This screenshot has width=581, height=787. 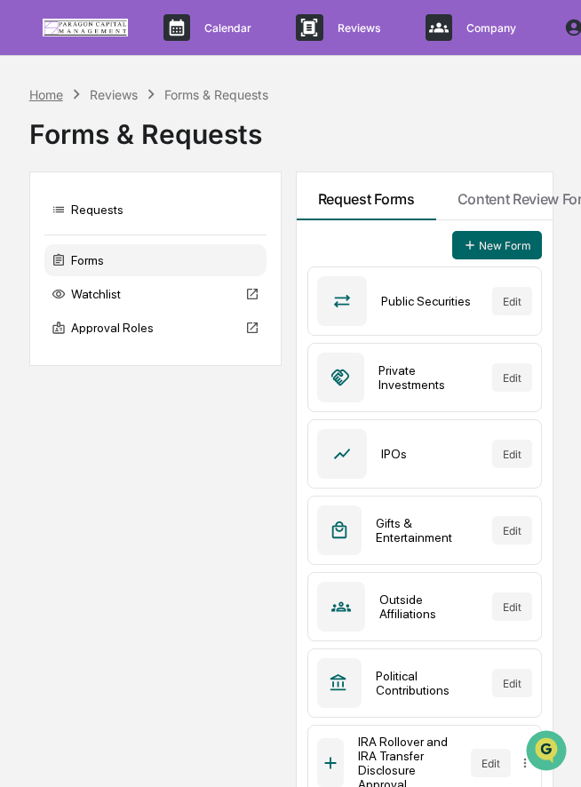 I want to click on div: Home, so click(x=46, y=94).